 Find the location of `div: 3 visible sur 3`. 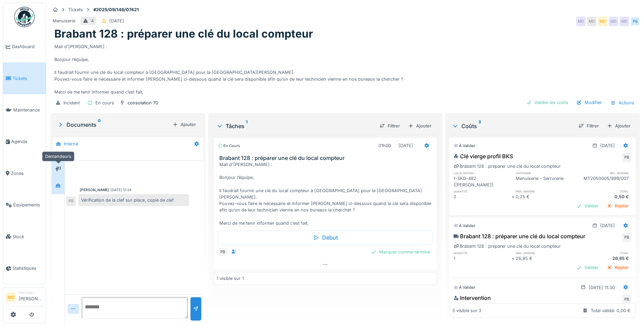

div: 3 visible sur 3 is located at coordinates (467, 311).